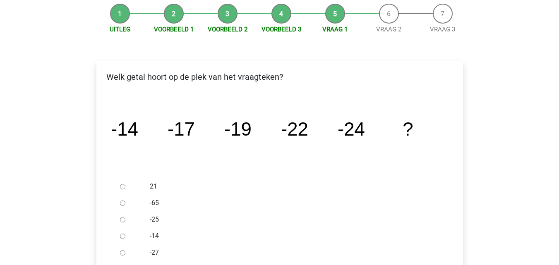  Describe the element at coordinates (174, 29) in the screenshot. I see `a: Voorbeeld 1` at that location.